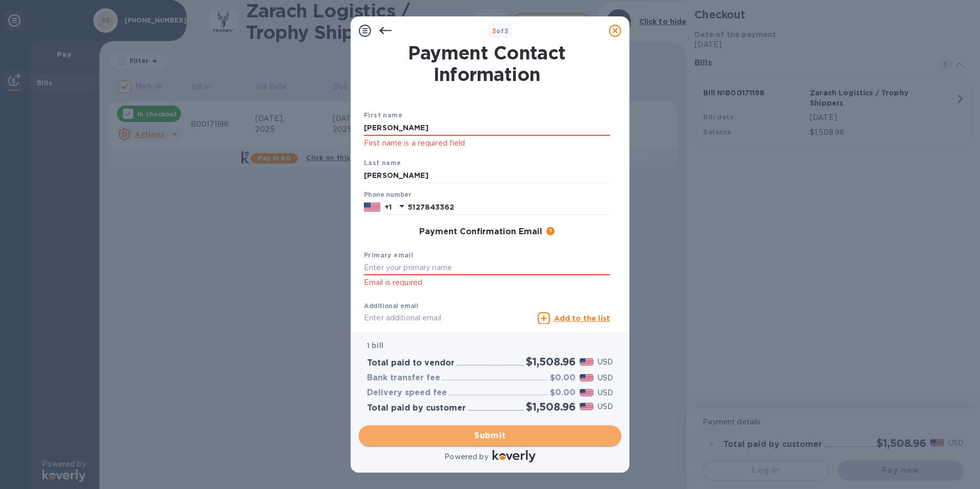 The height and width of the screenshot is (489, 980). Describe the element at coordinates (581, 318) in the screenshot. I see `u: Add to the list` at that location.